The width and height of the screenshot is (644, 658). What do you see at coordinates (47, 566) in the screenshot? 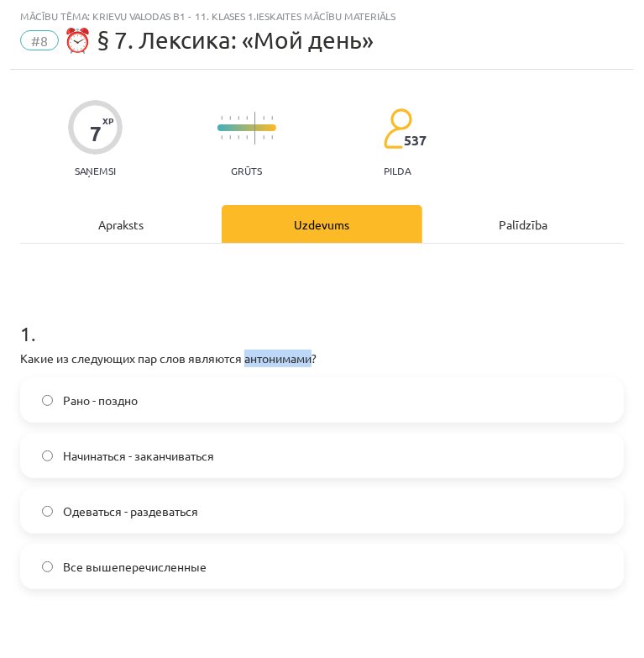
I see `input: Все вышеперечисленные` at bounding box center [47, 566].